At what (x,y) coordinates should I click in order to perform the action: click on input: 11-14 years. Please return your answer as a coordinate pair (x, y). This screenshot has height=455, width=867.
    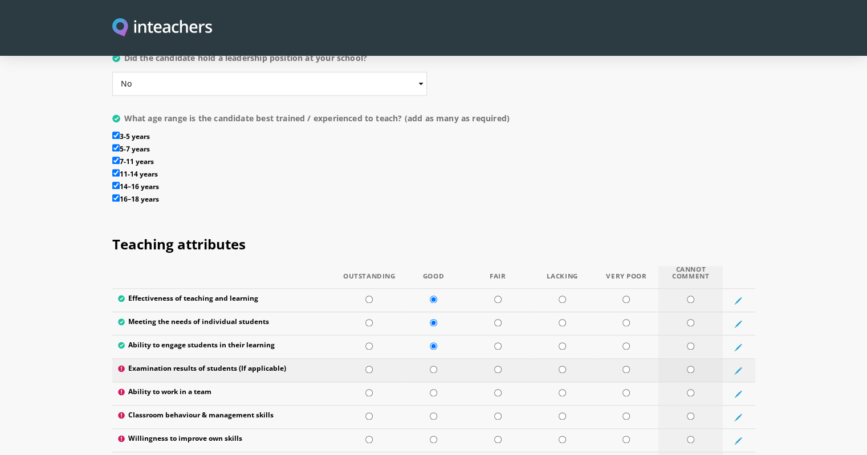
    Looking at the image, I should click on (116, 173).